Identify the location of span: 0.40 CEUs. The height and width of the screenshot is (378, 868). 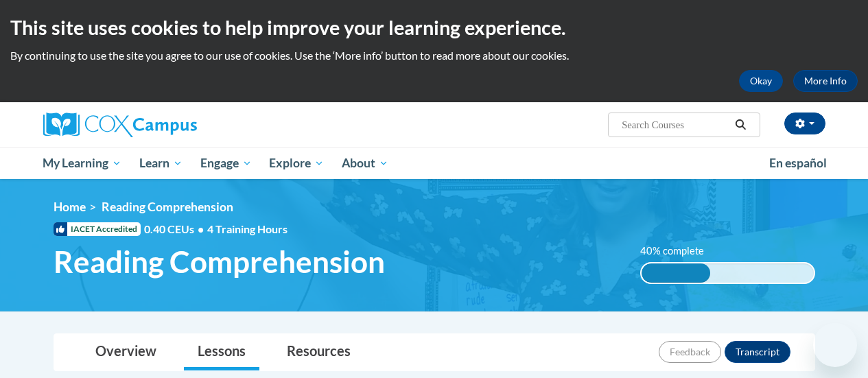
(176, 230).